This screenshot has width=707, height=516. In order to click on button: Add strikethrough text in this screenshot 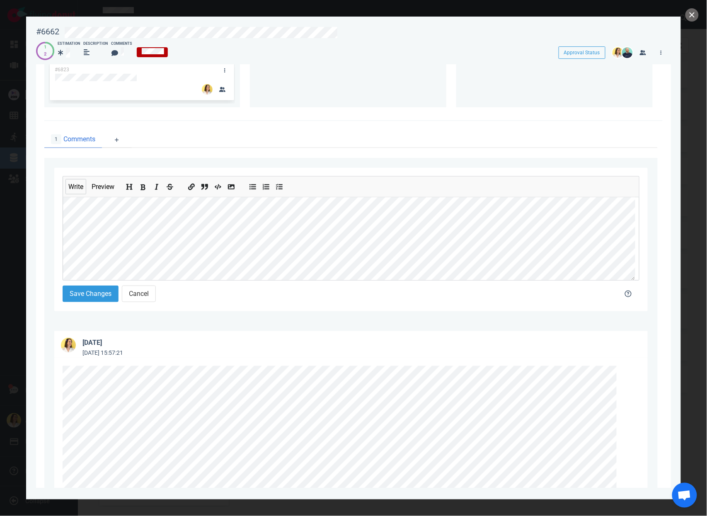, I will do `click(170, 185)`.